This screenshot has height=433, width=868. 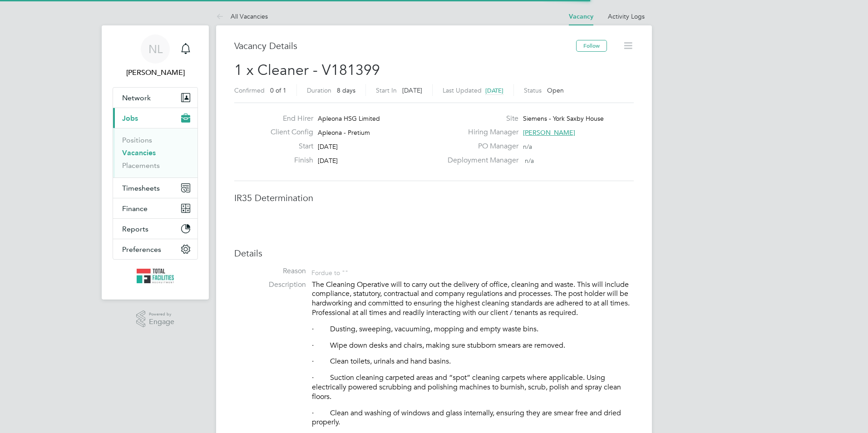 What do you see at coordinates (348, 118) in the screenshot?
I see `span: Apleona HSG Limited` at bounding box center [348, 118].